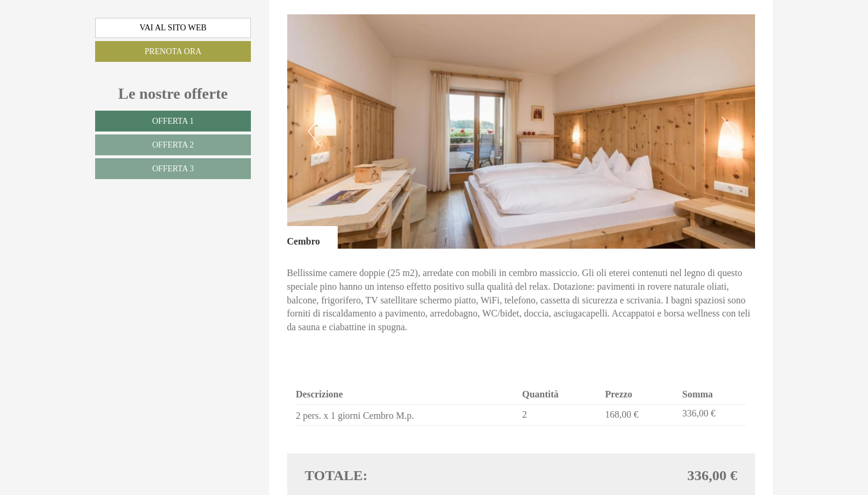  I want to click on th: Prezzo, so click(639, 394).